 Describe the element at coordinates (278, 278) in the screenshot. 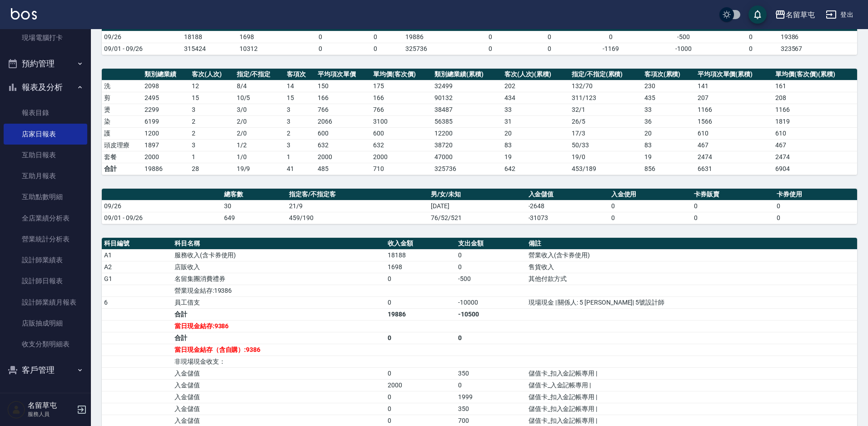

I see `td: 名留集團消費禮券` at that location.